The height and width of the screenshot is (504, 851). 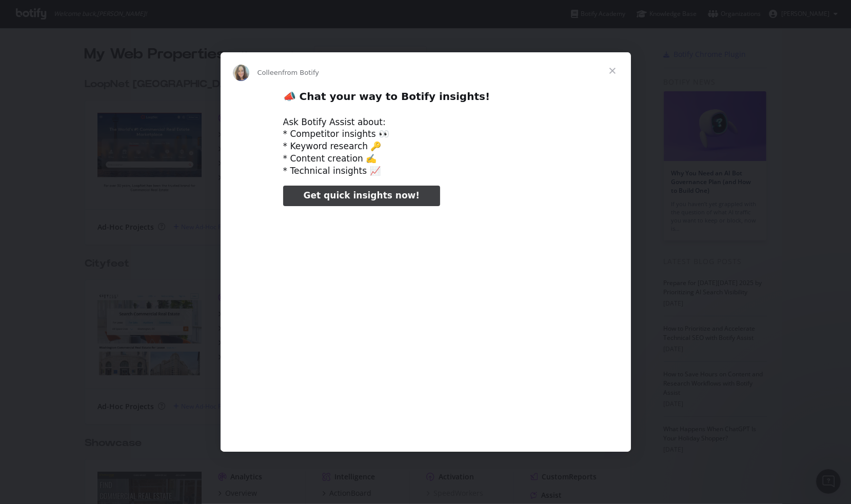 What do you see at coordinates (301, 73) in the screenshot?
I see `span: from Botify` at bounding box center [301, 73].